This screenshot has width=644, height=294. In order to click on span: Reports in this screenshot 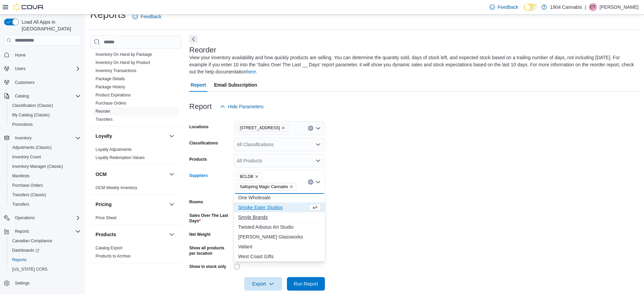, I will do `click(19, 260)`.